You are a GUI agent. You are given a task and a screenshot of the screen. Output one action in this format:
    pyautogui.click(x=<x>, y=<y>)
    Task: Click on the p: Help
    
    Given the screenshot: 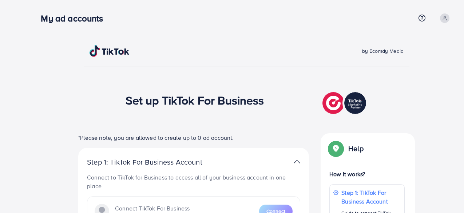 What is the action you would take?
    pyautogui.click(x=356, y=148)
    